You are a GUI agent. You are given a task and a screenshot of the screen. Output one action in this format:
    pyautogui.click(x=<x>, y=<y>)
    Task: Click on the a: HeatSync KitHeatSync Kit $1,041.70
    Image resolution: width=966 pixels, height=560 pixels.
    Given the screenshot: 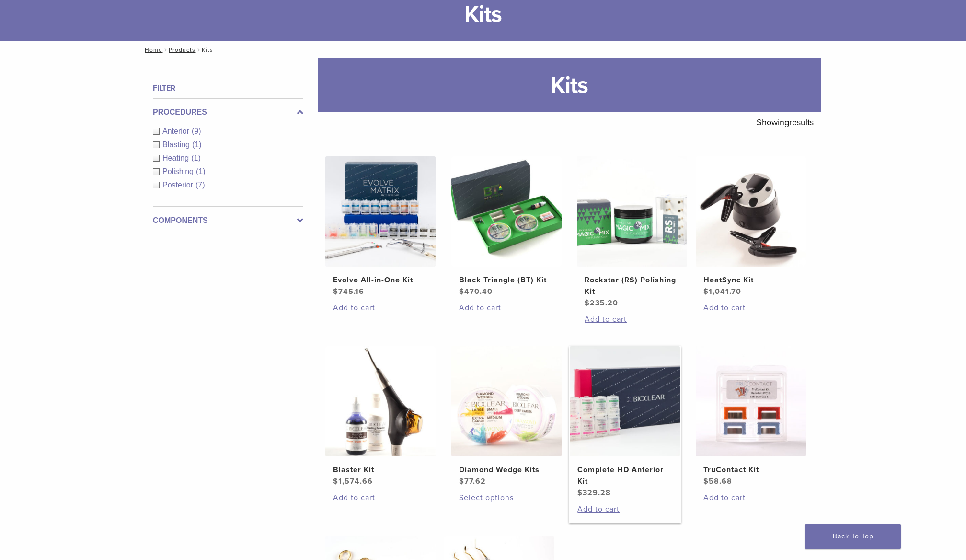 What is the action you would take?
    pyautogui.click(x=752, y=227)
    